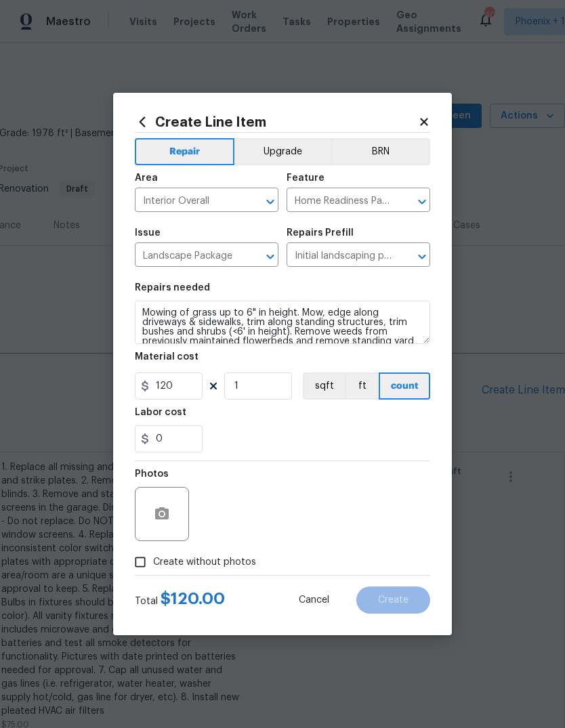 The width and height of the screenshot is (565, 728). Describe the element at coordinates (380, 152) in the screenshot. I see `button: BRN` at that location.